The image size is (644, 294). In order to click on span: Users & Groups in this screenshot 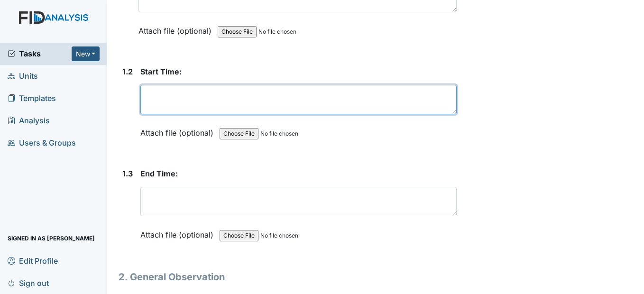, I will do `click(42, 143)`.